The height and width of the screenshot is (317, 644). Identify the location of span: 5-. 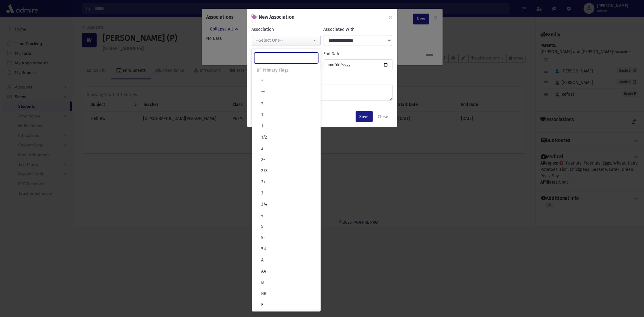
(263, 238).